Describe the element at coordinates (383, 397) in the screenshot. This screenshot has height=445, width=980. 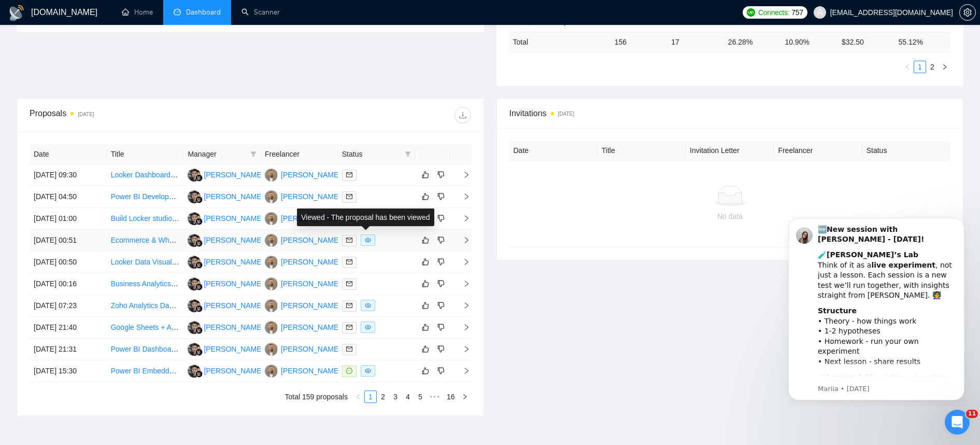
I see `li: 2` at that location.